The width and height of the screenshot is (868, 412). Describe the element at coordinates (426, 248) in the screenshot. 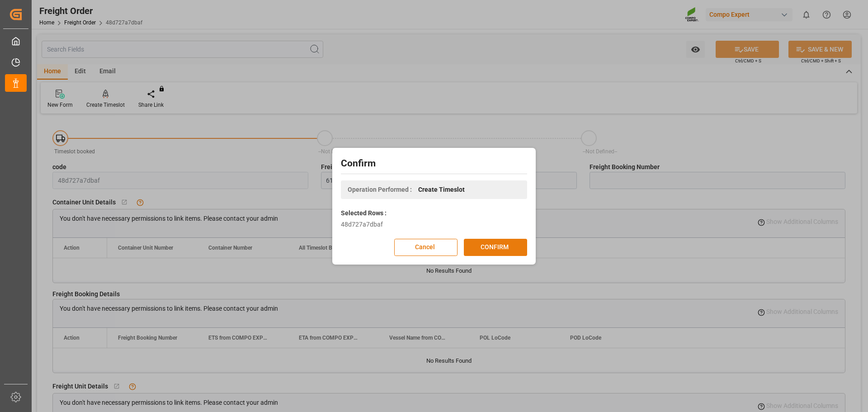

I see `button: Cancel` at that location.